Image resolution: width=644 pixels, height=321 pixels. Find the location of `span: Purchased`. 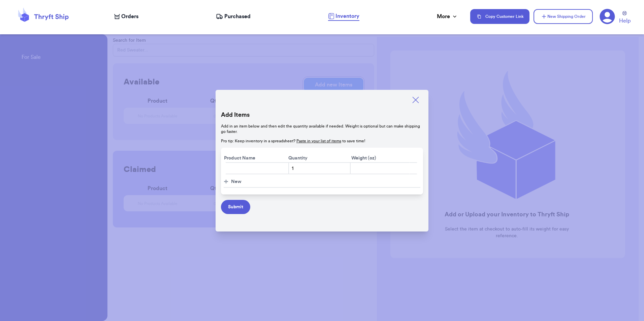

span: Purchased is located at coordinates (237, 16).